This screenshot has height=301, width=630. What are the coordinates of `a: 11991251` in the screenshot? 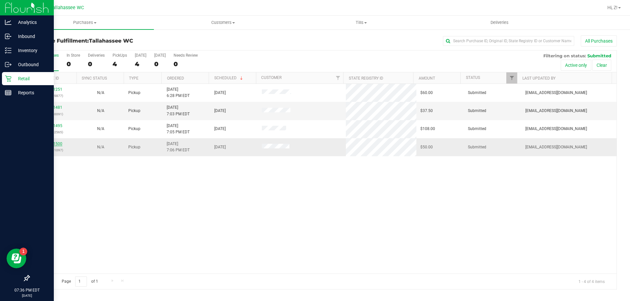 It's located at (53, 90).